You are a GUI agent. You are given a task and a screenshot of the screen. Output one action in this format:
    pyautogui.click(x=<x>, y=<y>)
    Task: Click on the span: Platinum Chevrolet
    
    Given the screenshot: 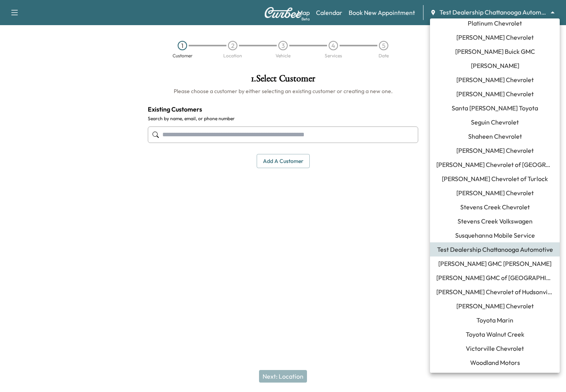 What is the action you would take?
    pyautogui.click(x=495, y=23)
    